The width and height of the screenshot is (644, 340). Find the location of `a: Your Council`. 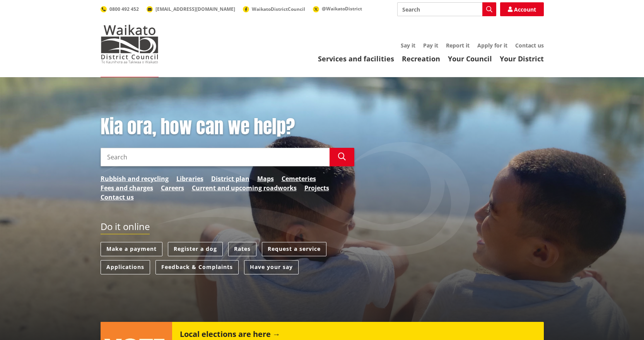

a: Your Council is located at coordinates (470, 59).